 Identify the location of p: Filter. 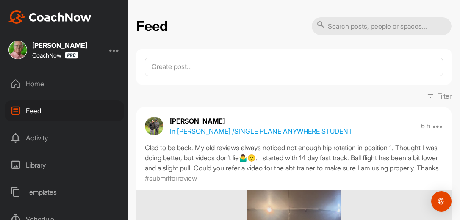
(445, 96).